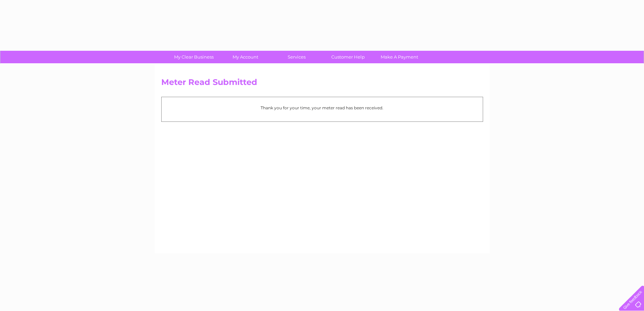 This screenshot has width=644, height=311. Describe the element at coordinates (194, 57) in the screenshot. I see `a: My Clear Business` at that location.